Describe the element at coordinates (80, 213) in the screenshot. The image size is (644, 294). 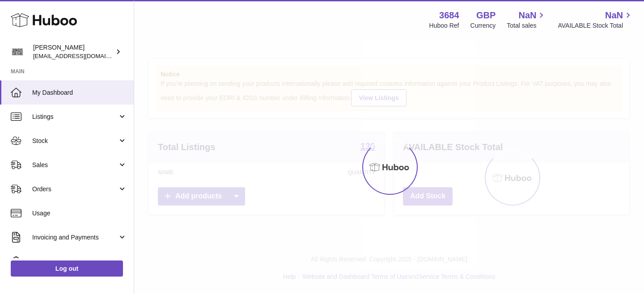
I see `span: Usage` at that location.